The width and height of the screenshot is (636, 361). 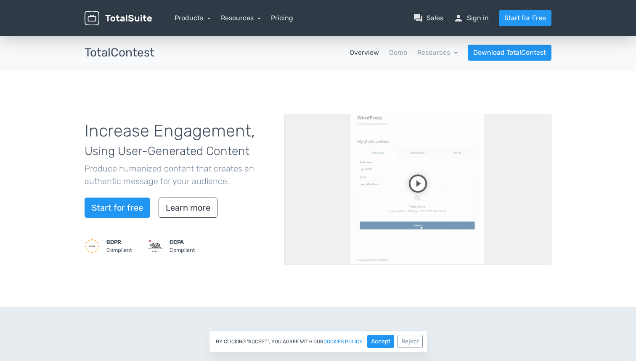 What do you see at coordinates (381, 341) in the screenshot?
I see `button: Accept` at bounding box center [381, 341].